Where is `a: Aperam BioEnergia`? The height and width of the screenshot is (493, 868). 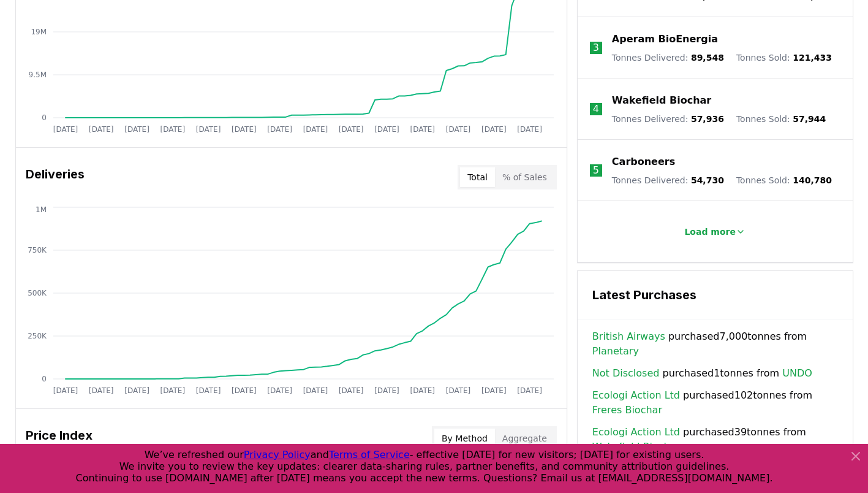 a: Aperam BioEnergia is located at coordinates (665, 39).